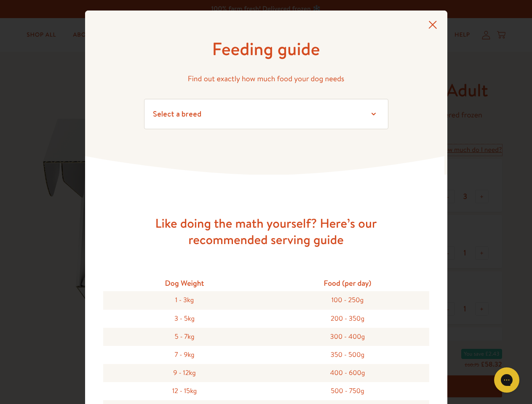 This screenshot has width=532, height=404. Describe the element at coordinates (185, 300) in the screenshot. I see `div: 1 - 3kg` at that location.